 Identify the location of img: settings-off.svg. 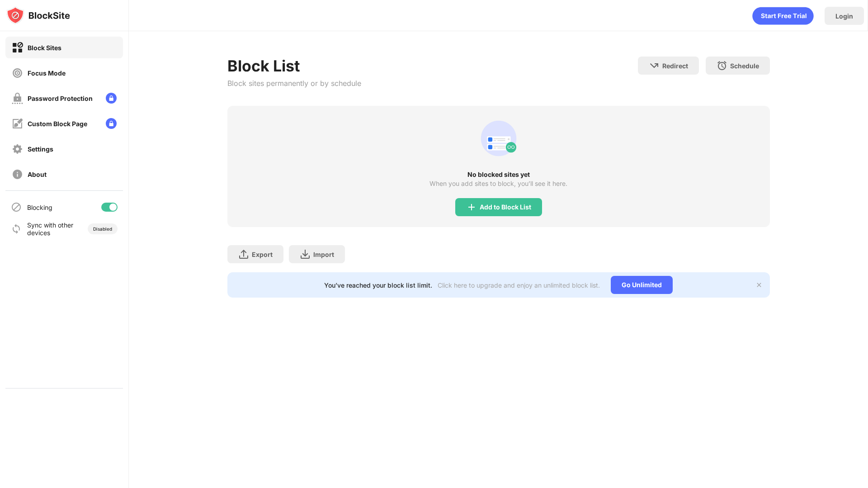
(17, 149).